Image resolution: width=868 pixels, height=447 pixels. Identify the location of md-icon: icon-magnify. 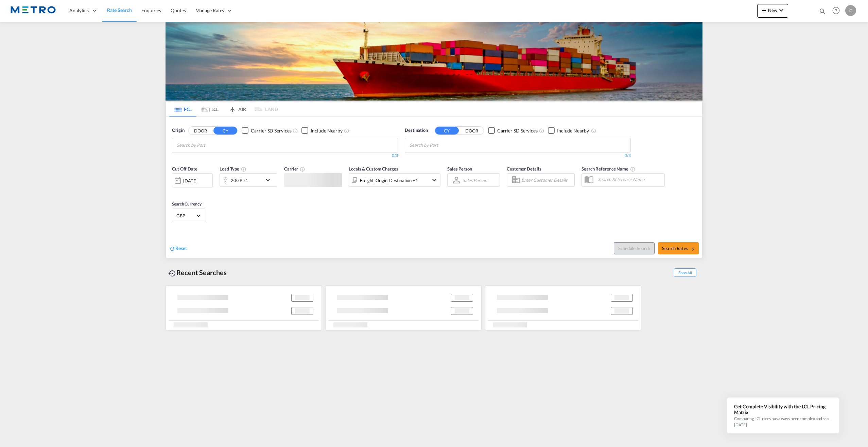
(822, 11).